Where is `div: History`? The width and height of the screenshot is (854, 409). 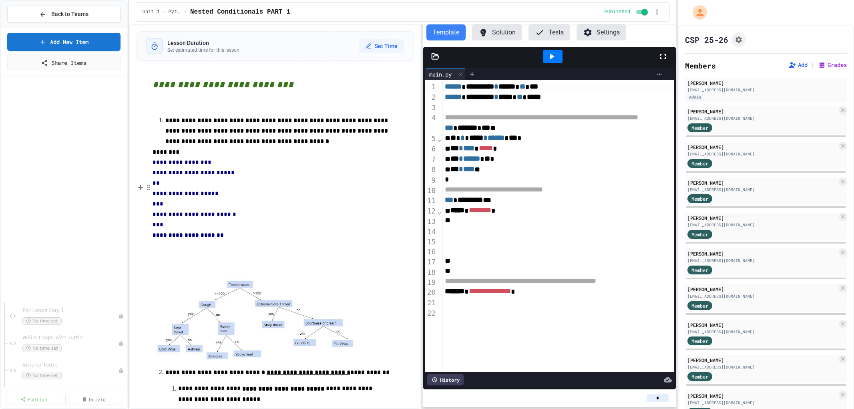
div: History is located at coordinates (445, 380).